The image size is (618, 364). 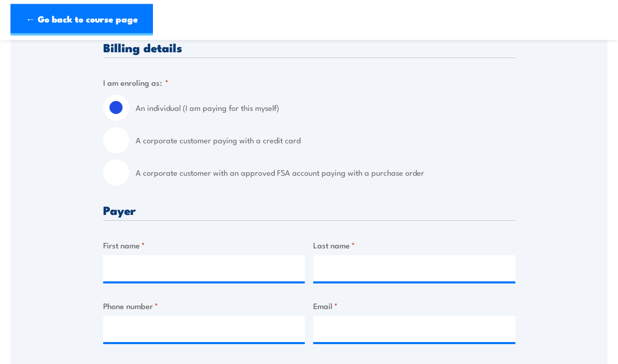 I want to click on legend: I am enroling as:, so click(x=135, y=82).